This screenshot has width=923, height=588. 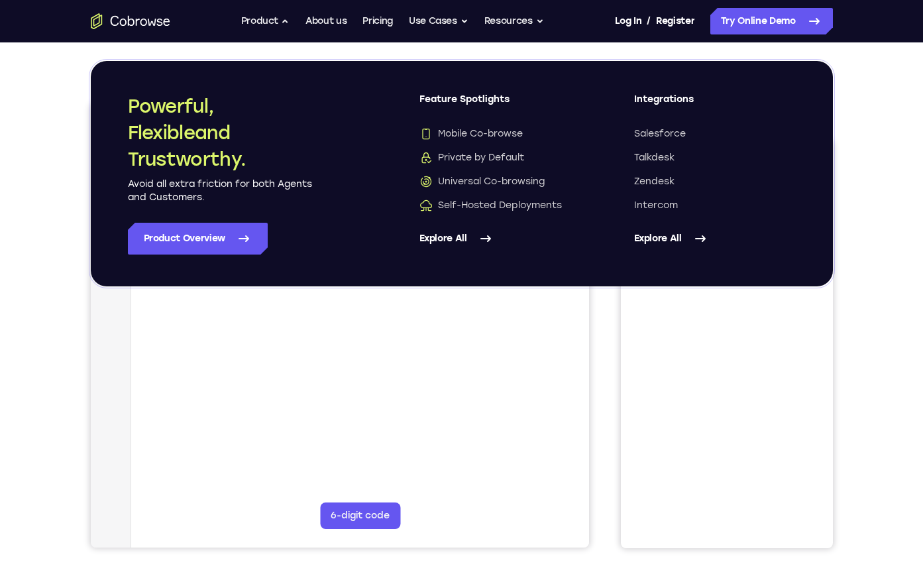 What do you see at coordinates (426, 158) in the screenshot?
I see `img: Private by Default` at bounding box center [426, 158].